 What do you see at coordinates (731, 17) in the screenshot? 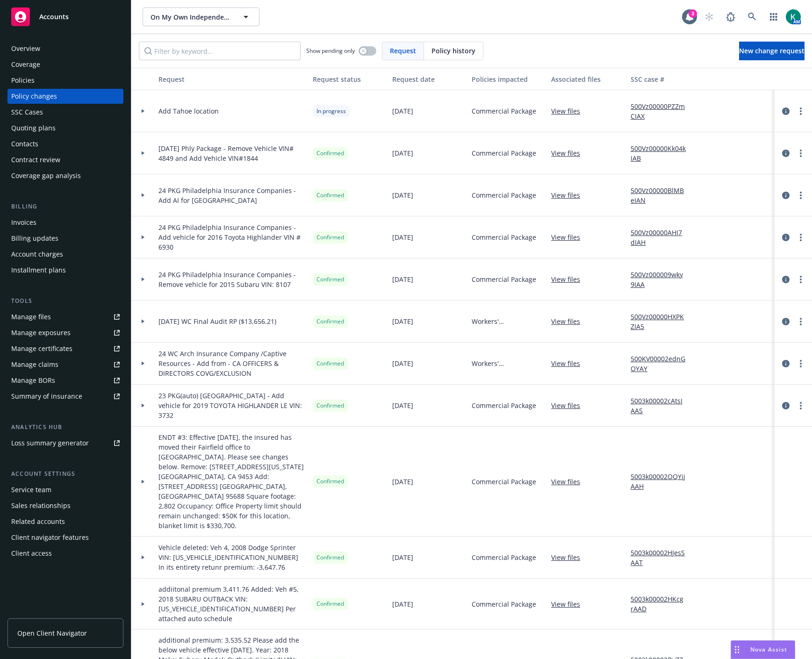
I see `a: Report a Bug` at bounding box center [731, 17].